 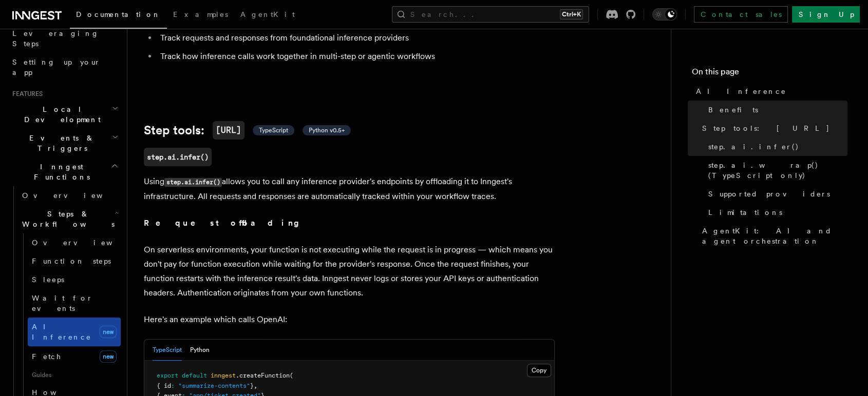 I want to click on a: Function steps, so click(x=74, y=261).